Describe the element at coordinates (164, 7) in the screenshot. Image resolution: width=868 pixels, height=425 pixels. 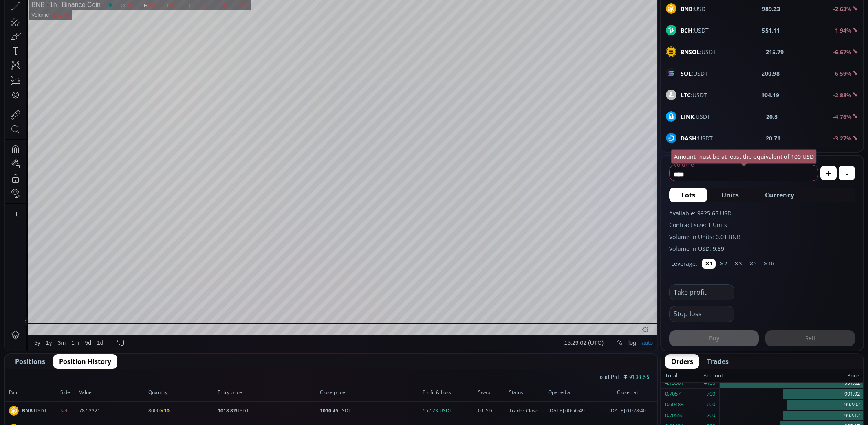
I see `div: Indicators` at that location.